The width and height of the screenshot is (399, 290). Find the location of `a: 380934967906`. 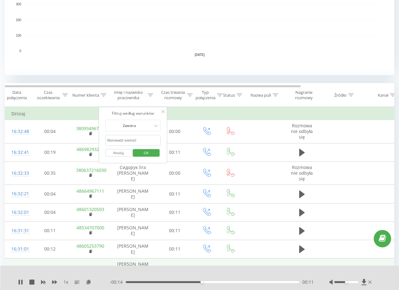

a: 380934967906 is located at coordinates (91, 128).